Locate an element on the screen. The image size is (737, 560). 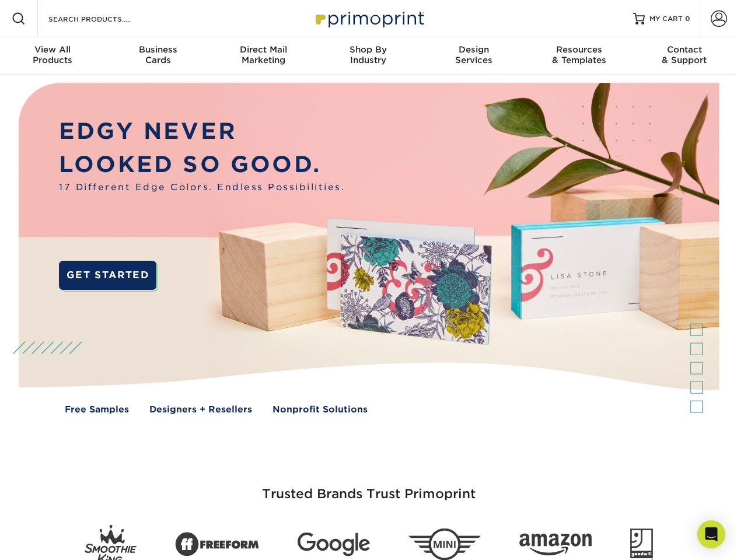
div: Marketing is located at coordinates (263, 55).